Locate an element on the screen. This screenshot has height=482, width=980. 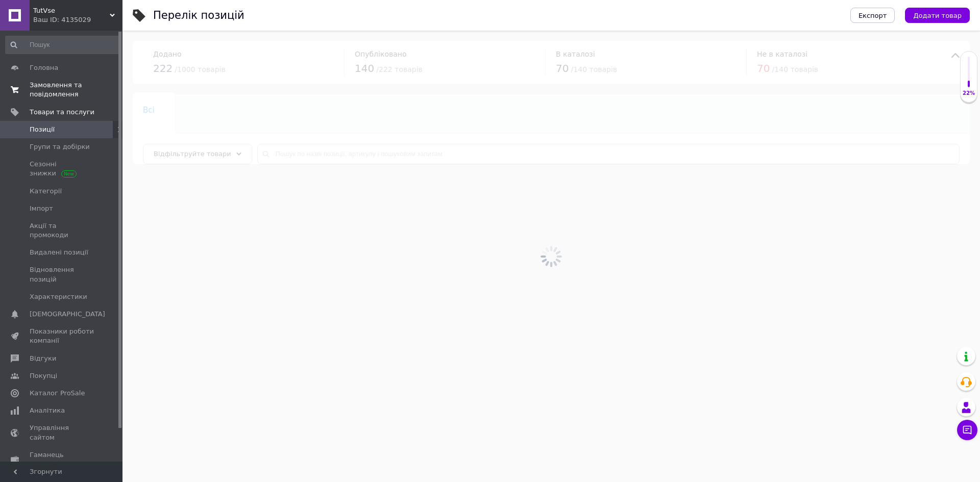
span: Відгуки is located at coordinates (43, 358).